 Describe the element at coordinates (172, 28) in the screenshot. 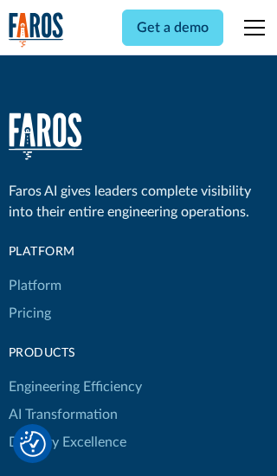

I see `a: Get a demo` at that location.